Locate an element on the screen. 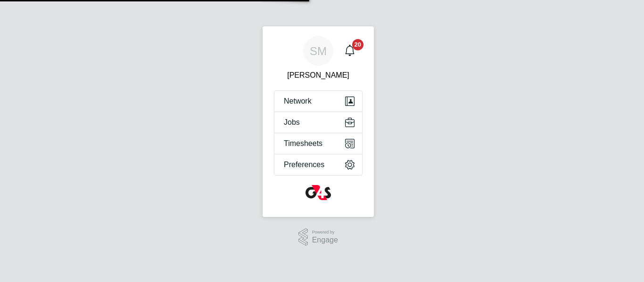 Image resolution: width=644 pixels, height=282 pixels. span: Timesheets is located at coordinates (303, 144).